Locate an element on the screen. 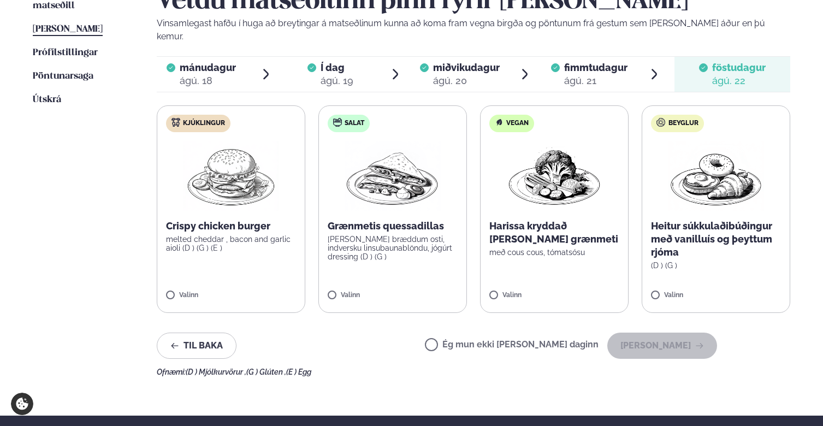 This screenshot has width=823, height=426. a: Prófílstillingar is located at coordinates (65, 53).